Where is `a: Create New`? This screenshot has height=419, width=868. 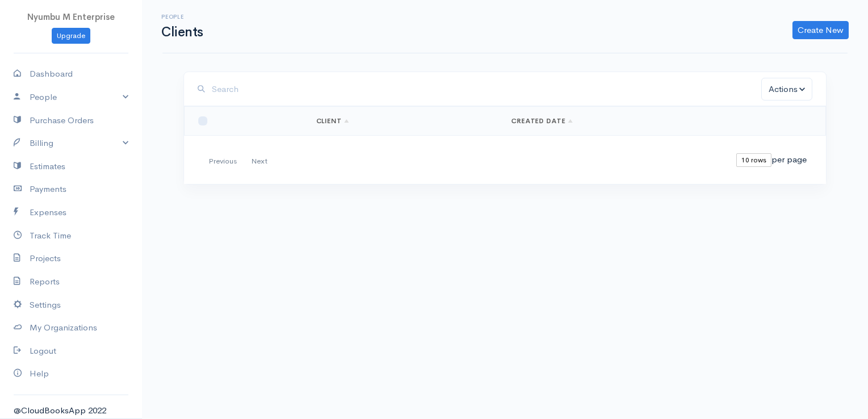
a: Create New is located at coordinates (821, 31).